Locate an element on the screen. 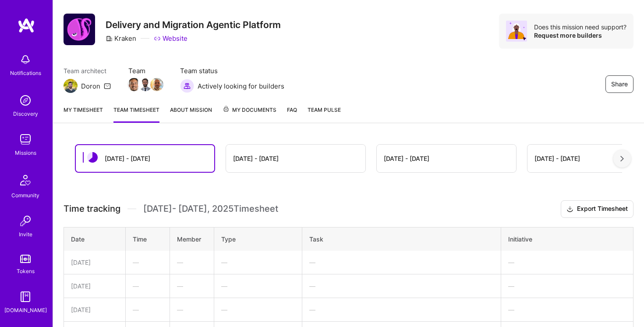 The image size is (644, 327). th: Type is located at coordinates (258, 239).